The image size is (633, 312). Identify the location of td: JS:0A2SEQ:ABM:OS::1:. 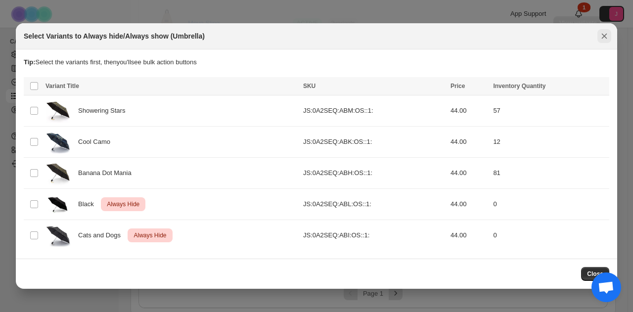
(374, 111).